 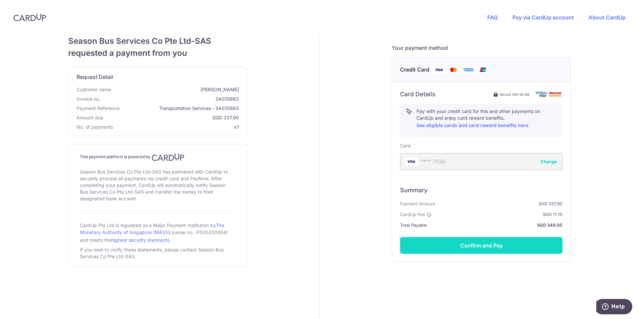 I want to click on img: Union Pay, so click(x=483, y=70).